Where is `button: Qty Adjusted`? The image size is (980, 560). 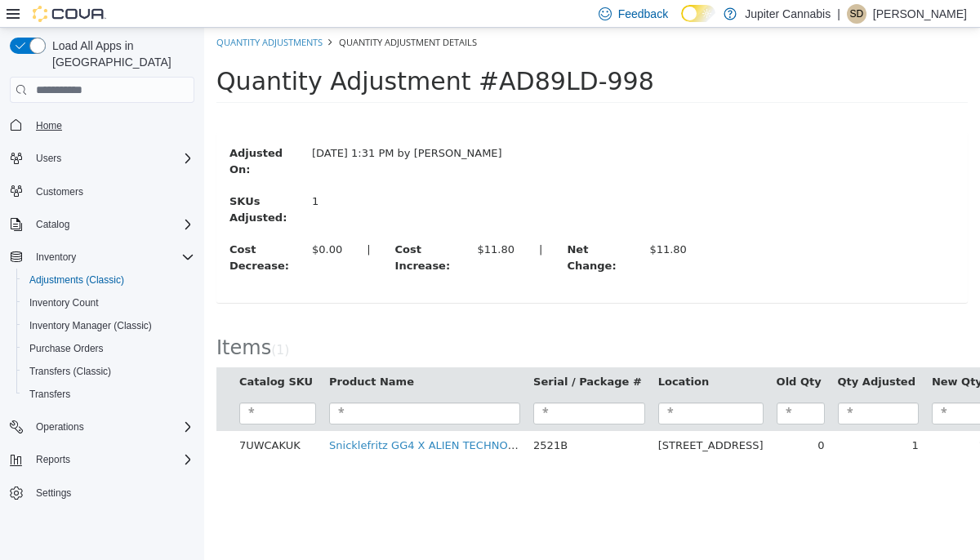 button: Qty Adjusted is located at coordinates (673, 355).